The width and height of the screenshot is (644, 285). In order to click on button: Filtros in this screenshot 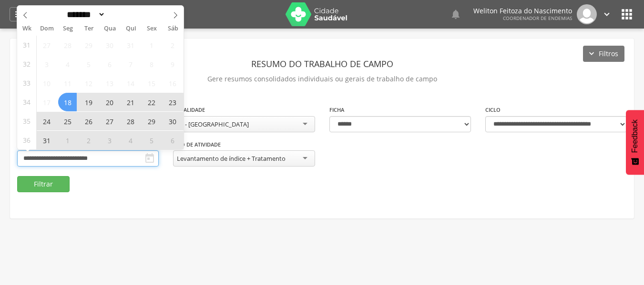, I will do `click(604, 54)`.